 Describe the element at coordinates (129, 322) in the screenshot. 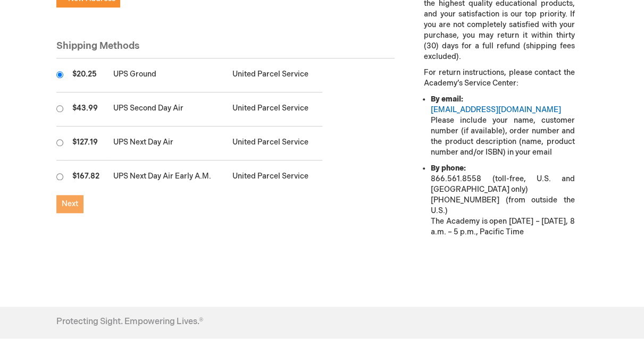

I see `h4: Protecting Sight. Empowering Lives.®` at that location.